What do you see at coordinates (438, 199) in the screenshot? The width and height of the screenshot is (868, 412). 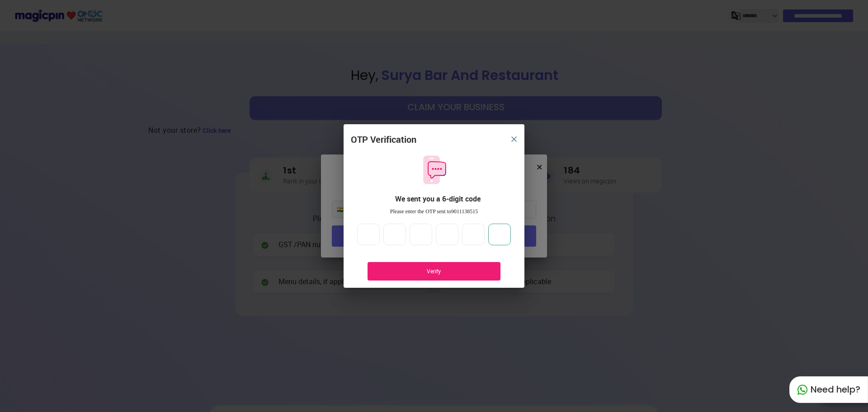 I see `div: We sent you a 6-digit code` at bounding box center [438, 199].